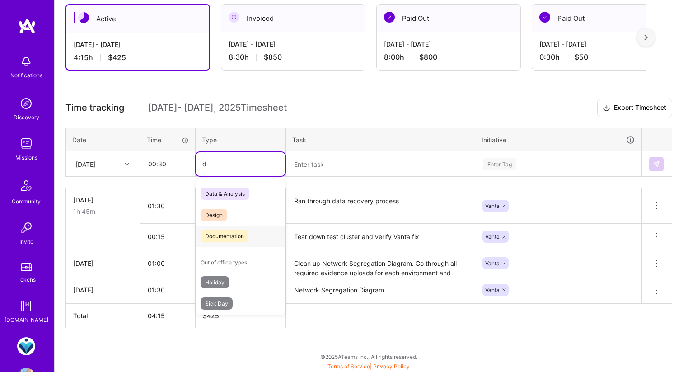  I want to click on a: MedArrive: Devops, so click(26, 346).